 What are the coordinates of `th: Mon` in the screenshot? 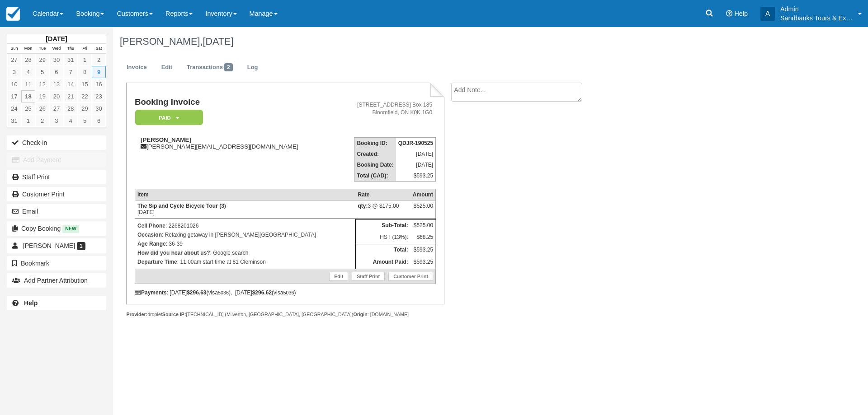 It's located at (28, 49).